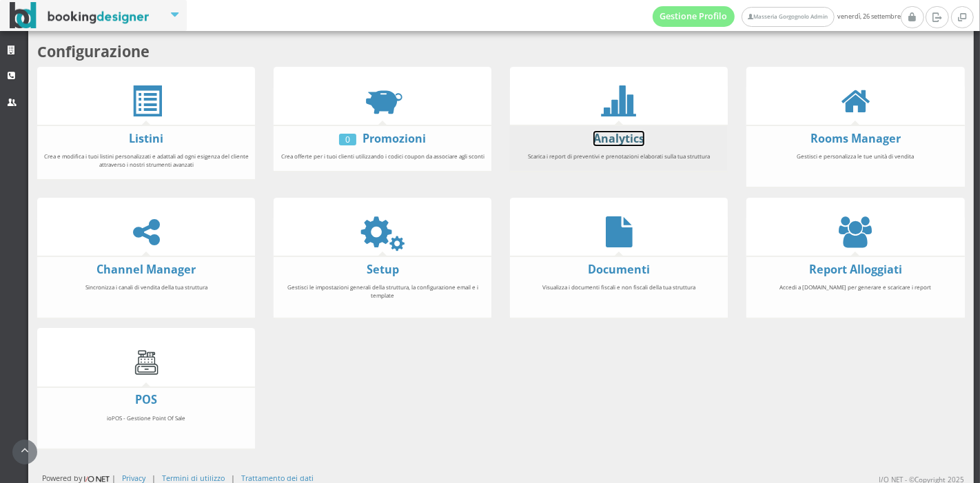 This screenshot has width=980, height=483. Describe the element at coordinates (134, 477) in the screenshot. I see `a: Privacy` at that location.